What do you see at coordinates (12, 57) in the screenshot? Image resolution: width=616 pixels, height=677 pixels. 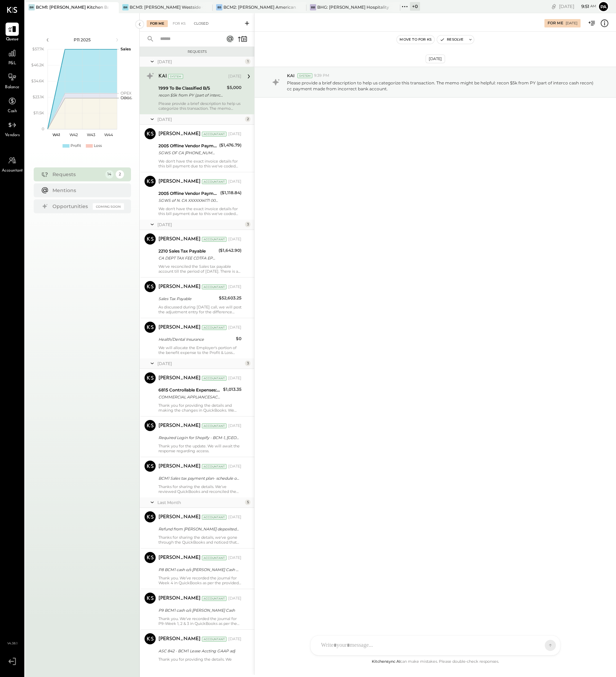 I see `a: P&L` at bounding box center [12, 57].